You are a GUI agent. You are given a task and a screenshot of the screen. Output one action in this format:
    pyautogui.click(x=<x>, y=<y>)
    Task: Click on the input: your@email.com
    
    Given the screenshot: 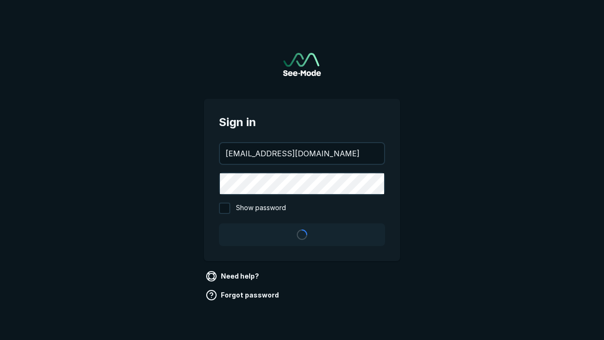 What is the action you would take?
    pyautogui.click(x=302, y=153)
    